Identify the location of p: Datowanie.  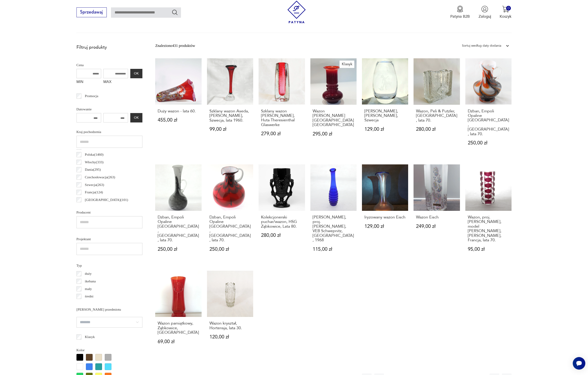
(110, 109).